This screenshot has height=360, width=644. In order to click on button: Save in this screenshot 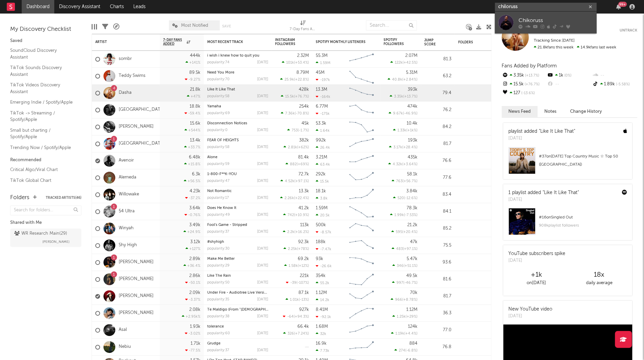, I will do `click(227, 26)`.